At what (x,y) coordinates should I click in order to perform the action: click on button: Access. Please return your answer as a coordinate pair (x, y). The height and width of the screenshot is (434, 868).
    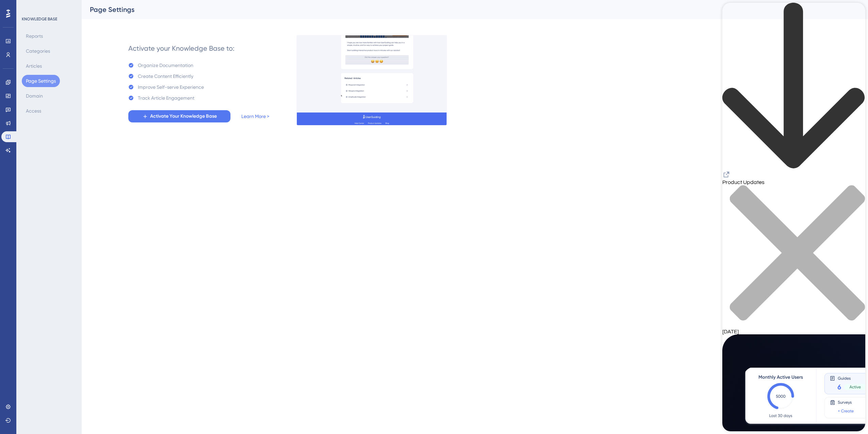
    Looking at the image, I should click on (34, 111).